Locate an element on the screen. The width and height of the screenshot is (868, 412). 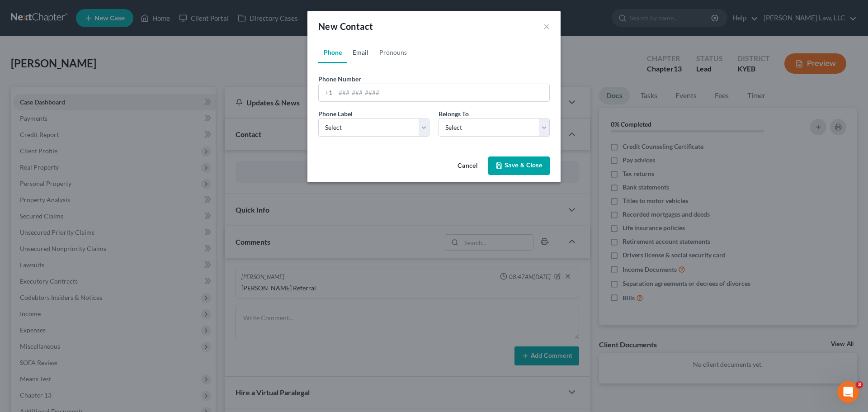
a: Pronouns is located at coordinates (393, 53).